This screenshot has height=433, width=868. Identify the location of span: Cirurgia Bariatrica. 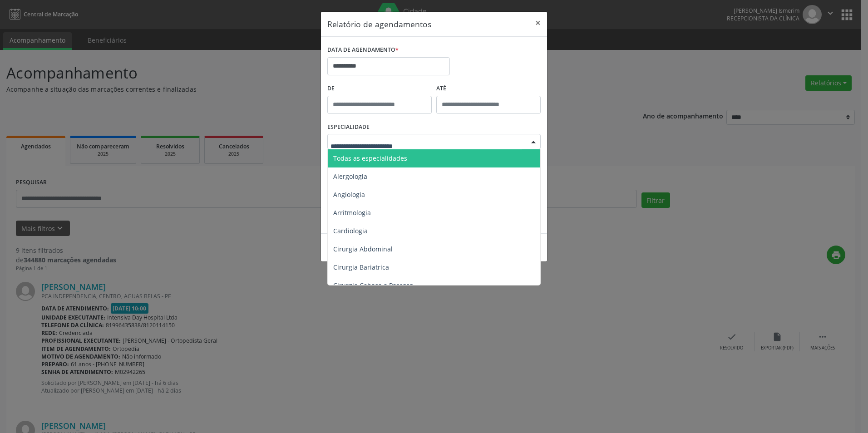
(361, 267).